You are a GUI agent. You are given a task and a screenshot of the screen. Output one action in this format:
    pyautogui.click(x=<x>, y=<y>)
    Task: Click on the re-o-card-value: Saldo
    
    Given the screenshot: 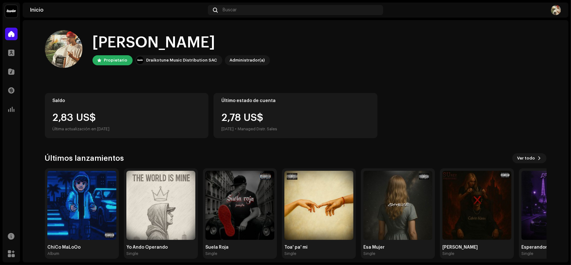 What is the action you would take?
    pyautogui.click(x=127, y=115)
    